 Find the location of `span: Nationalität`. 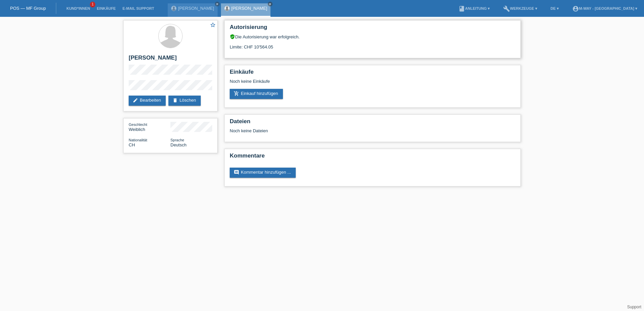

span: Nationalität is located at coordinates (138, 140).